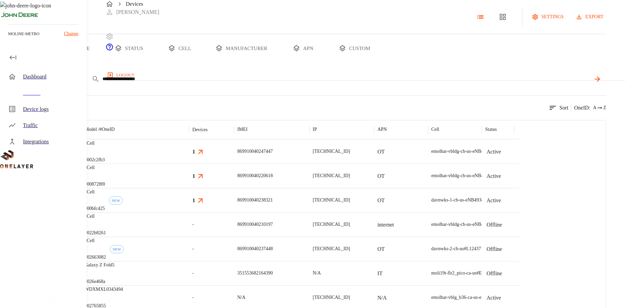 Image resolution: width=644 pixels, height=308 pixels. What do you see at coordinates (385, 225) in the screenshot?
I see `p: internet` at bounding box center [385, 225].